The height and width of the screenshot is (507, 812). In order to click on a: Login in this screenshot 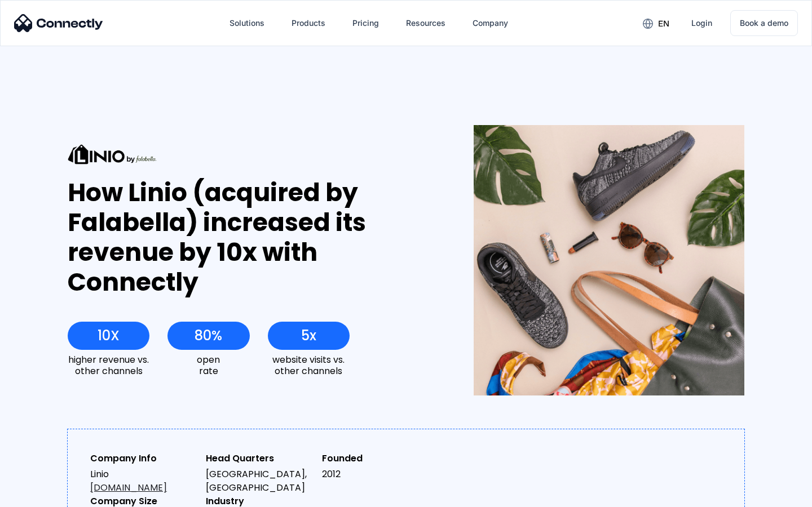, I will do `click(701, 23)`.